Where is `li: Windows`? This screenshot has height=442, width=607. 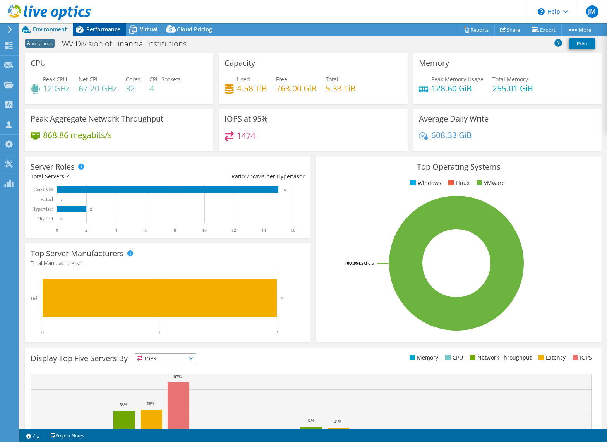
li: Windows is located at coordinates (425, 183).